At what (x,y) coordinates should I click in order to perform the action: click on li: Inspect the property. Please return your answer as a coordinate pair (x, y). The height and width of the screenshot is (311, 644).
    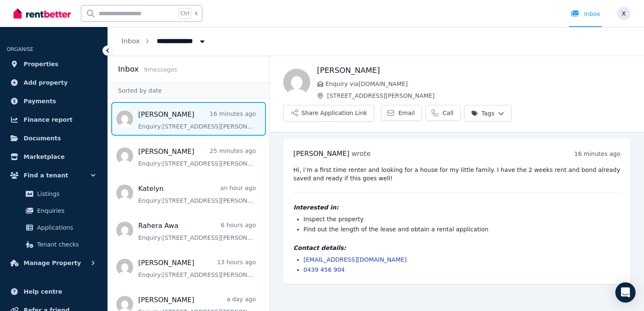
    Looking at the image, I should click on (462, 219).